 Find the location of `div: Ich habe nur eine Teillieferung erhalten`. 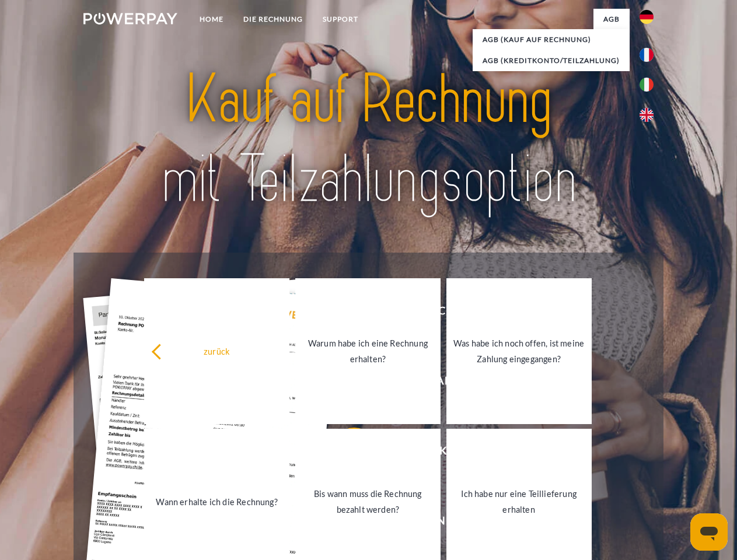

div: Ich habe nur eine Teillieferung erhalten is located at coordinates (519, 501).